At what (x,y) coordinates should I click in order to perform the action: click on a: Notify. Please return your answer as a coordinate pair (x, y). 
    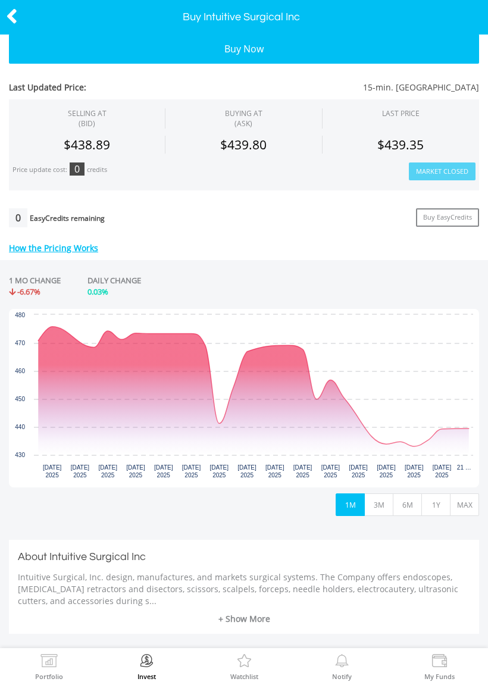
    Looking at the image, I should click on (342, 667).